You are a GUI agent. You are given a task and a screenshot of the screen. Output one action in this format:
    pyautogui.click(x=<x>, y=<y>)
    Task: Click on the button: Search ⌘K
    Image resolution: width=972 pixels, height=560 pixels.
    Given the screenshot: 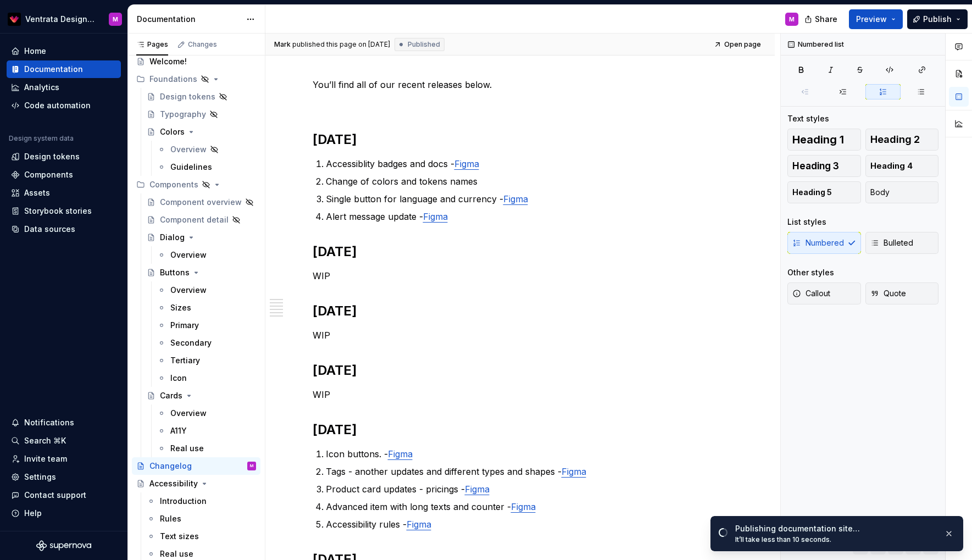 What is the action you would take?
    pyautogui.click(x=64, y=441)
    